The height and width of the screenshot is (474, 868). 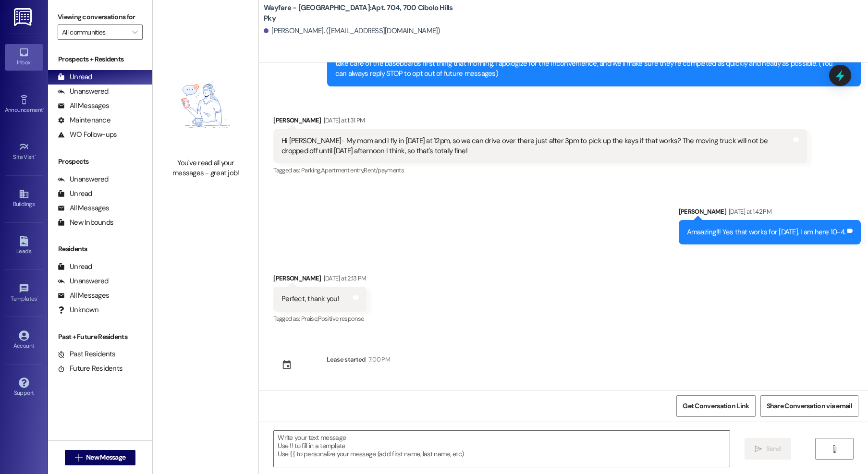 I want to click on a: Leads, so click(x=24, y=246).